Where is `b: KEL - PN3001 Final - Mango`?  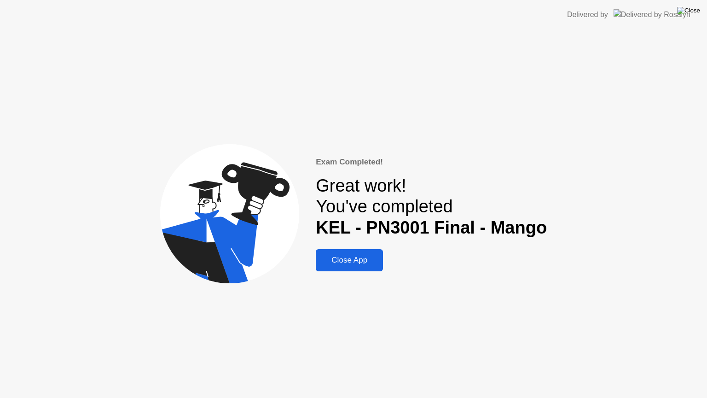 b: KEL - PN3001 Final - Mango is located at coordinates (431, 227).